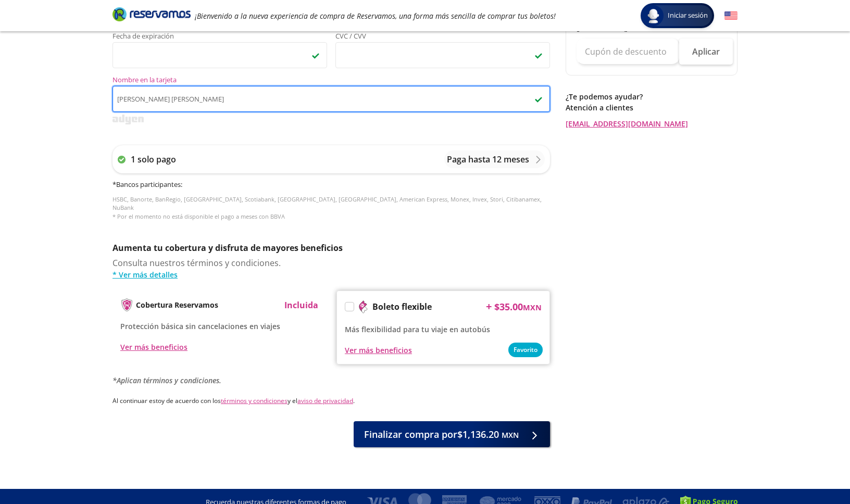  I want to click on button: Aplicar, so click(706, 52).